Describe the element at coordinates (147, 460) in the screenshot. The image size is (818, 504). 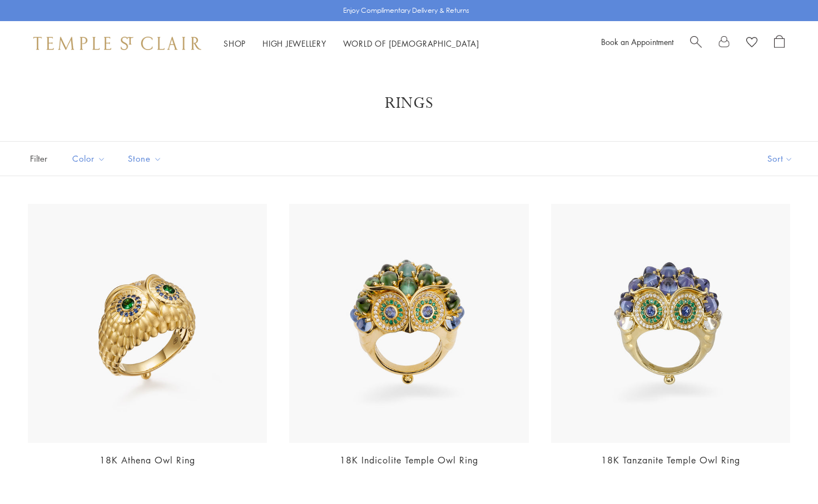
I see `a: 18K Athena Owl Ring` at that location.